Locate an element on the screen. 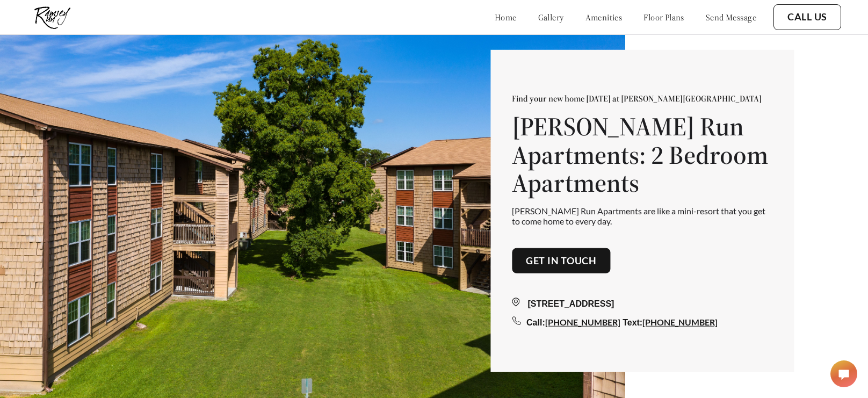 The image size is (868, 398). a: floor plans is located at coordinates (664, 17).